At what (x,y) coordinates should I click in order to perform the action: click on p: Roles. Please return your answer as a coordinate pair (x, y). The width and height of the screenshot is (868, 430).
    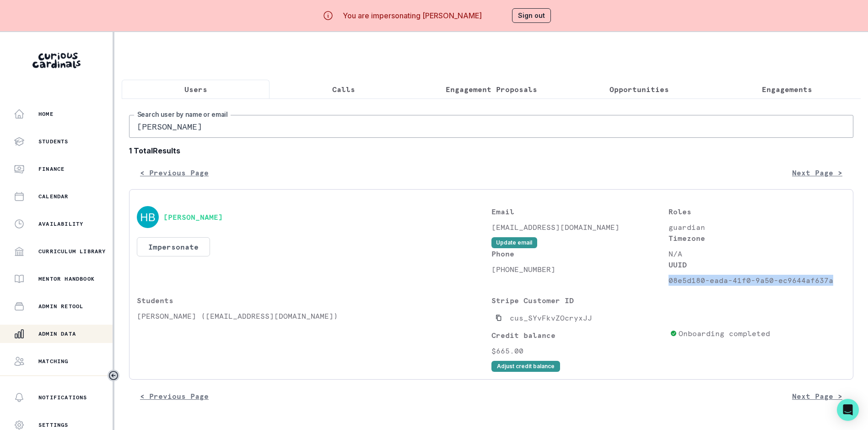
    Looking at the image, I should click on (757, 211).